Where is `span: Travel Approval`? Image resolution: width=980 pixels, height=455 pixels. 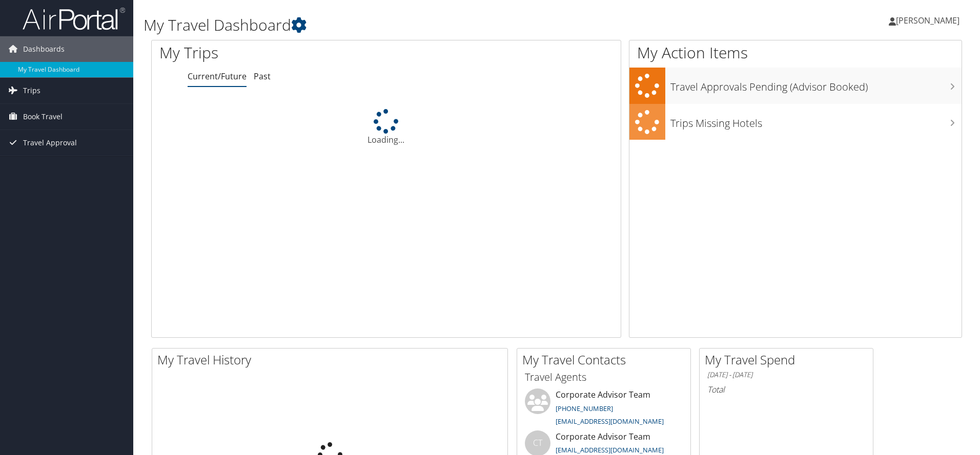
span: Travel Approval is located at coordinates (50, 143).